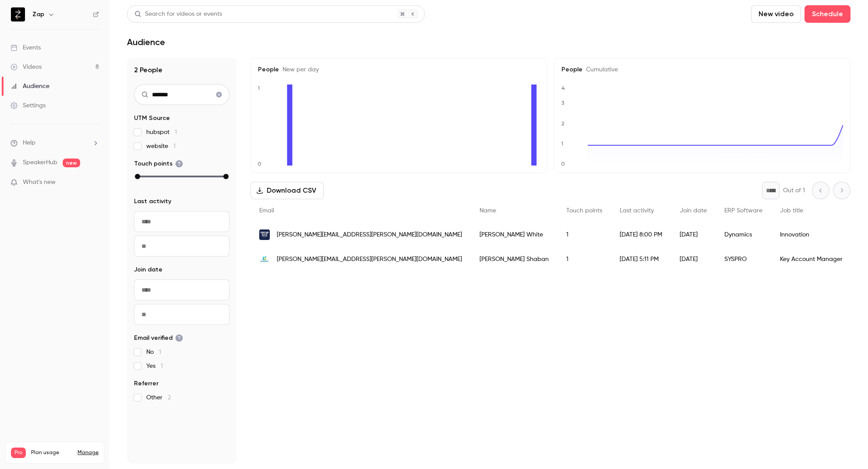 Image resolution: width=868 pixels, height=469 pixels. I want to click on span: Pro, so click(18, 453).